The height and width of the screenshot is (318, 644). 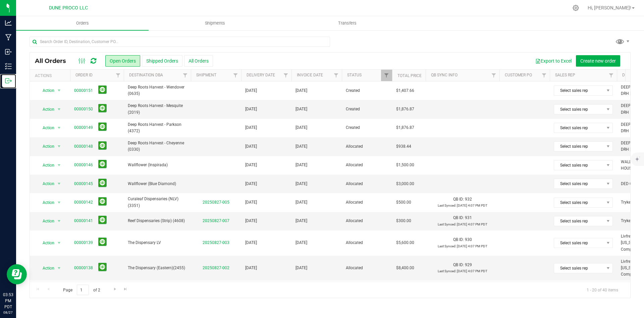 What do you see at coordinates (84, 164) in the screenshot?
I see `a: 00000146` at bounding box center [84, 164].